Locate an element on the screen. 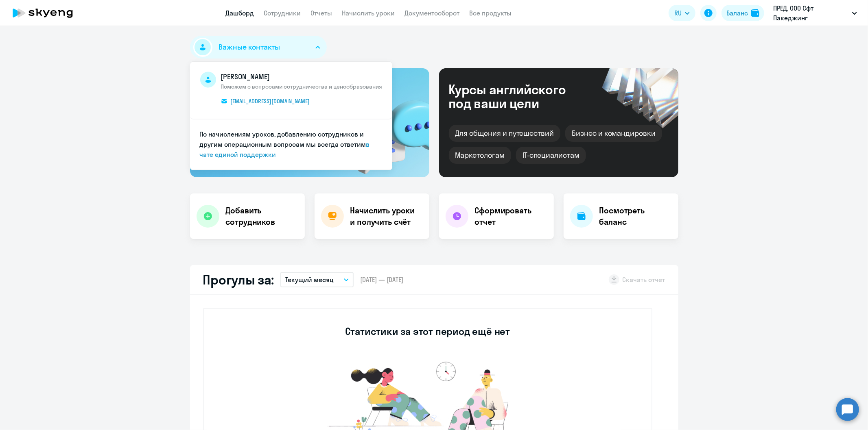  span: По начислениям уроков, добавлению сотрудников и другим операционным вопросам мы всегда ответим is located at coordinates (282, 139).